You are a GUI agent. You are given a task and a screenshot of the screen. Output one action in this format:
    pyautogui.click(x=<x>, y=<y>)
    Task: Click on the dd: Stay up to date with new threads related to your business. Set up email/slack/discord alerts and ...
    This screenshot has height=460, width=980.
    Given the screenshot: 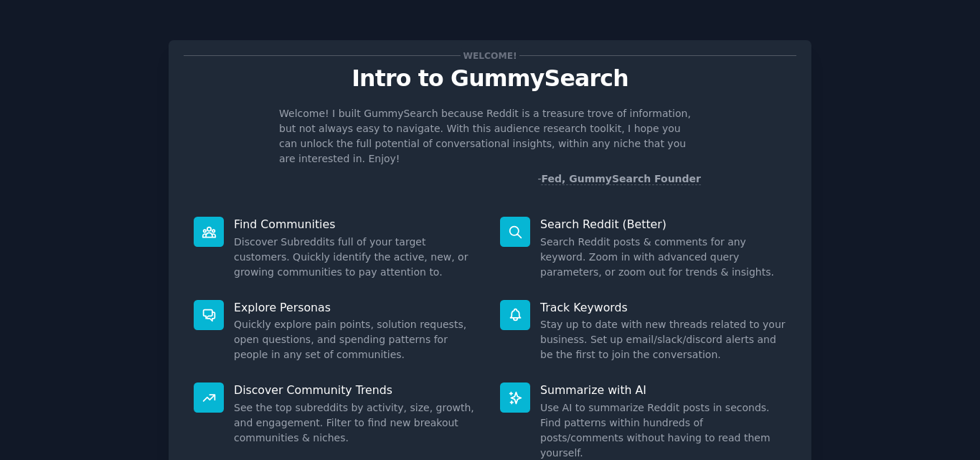 What is the action you would take?
    pyautogui.click(x=663, y=340)
    